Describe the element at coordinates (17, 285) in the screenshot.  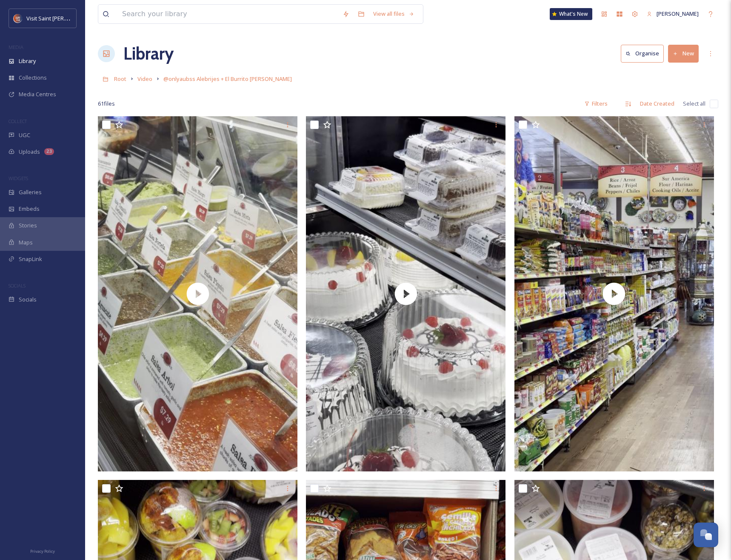
I see `span: SOCIALS` at that location.